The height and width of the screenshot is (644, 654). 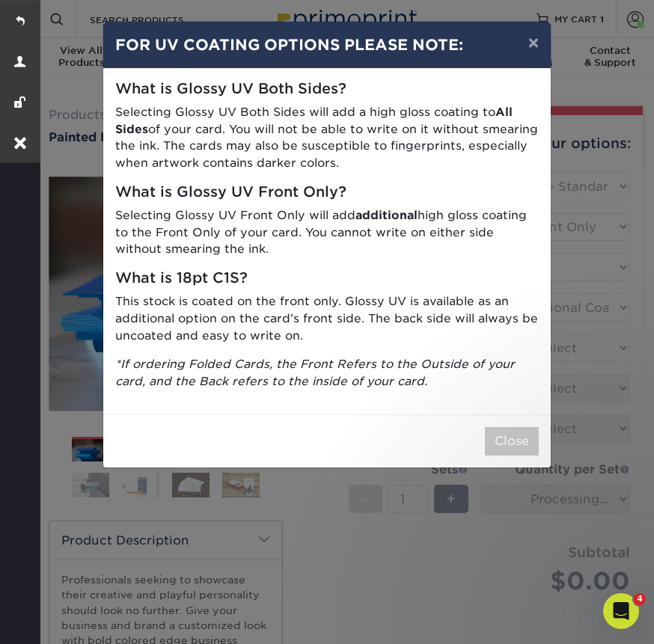 I want to click on strong: All Sides, so click(x=314, y=120).